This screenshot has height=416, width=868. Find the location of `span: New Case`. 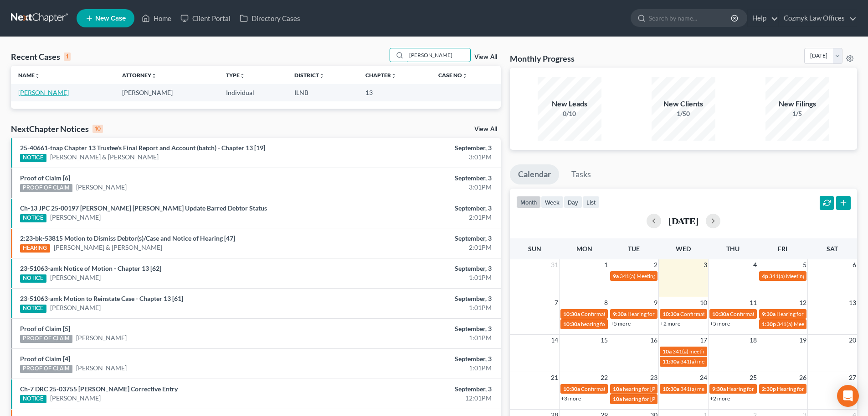

span: New Case is located at coordinates (110, 18).